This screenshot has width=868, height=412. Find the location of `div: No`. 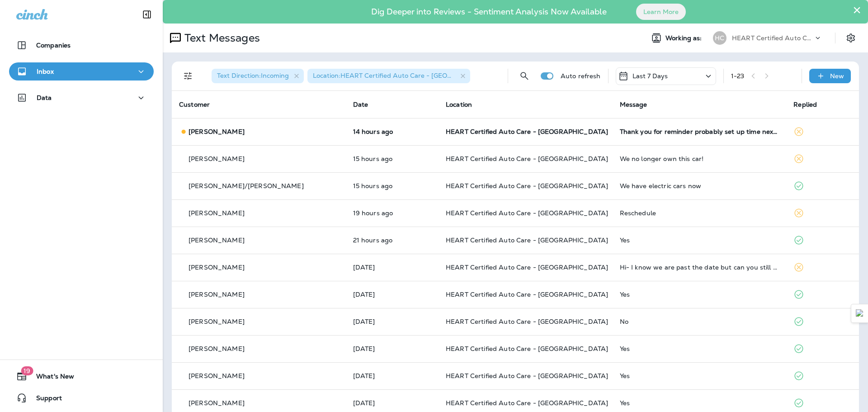

div: No is located at coordinates (699, 321).